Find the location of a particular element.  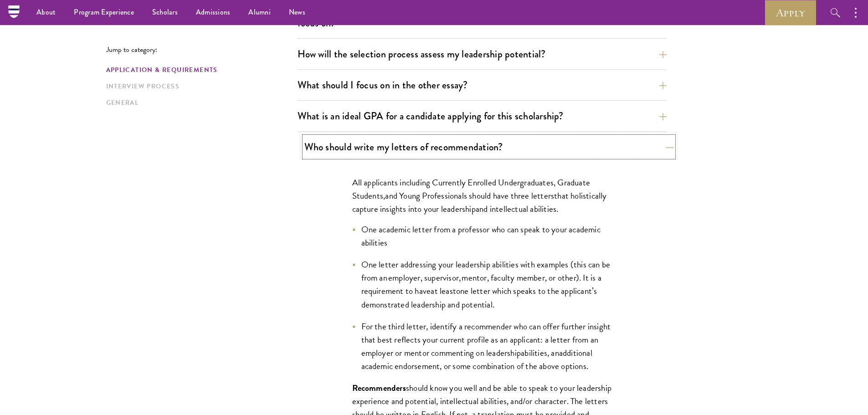

span: All applicants including Currently Enrolled Undergraduates, Graduate Students is located at coordinates (471, 189).